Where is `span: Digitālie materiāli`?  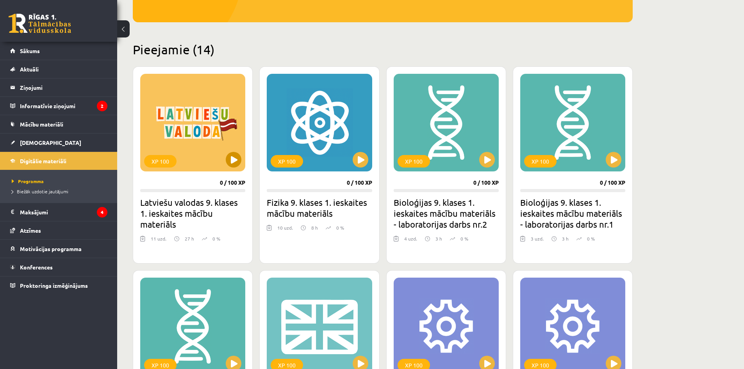 span: Digitālie materiāli is located at coordinates (43, 161).